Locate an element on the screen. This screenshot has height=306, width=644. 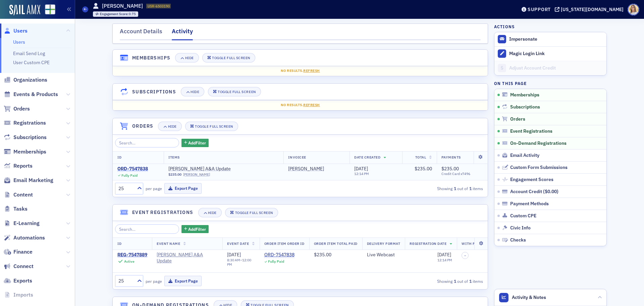
h4: On this page is located at coordinates (551, 83).